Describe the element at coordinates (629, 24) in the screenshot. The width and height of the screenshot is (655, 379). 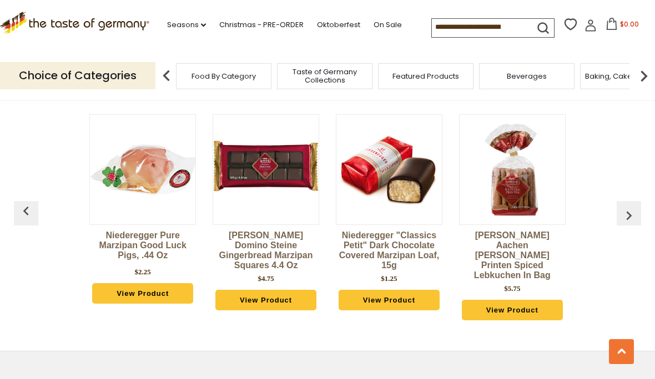
I see `span: $0.00` at that location.